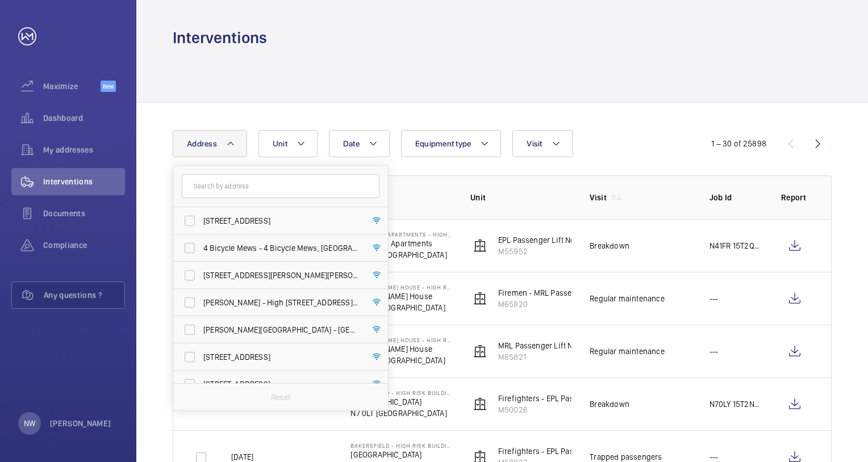 The width and height of the screenshot is (868, 462). Describe the element at coordinates (401, 243) in the screenshot. I see `p: Birchwood Apartments` at that location.